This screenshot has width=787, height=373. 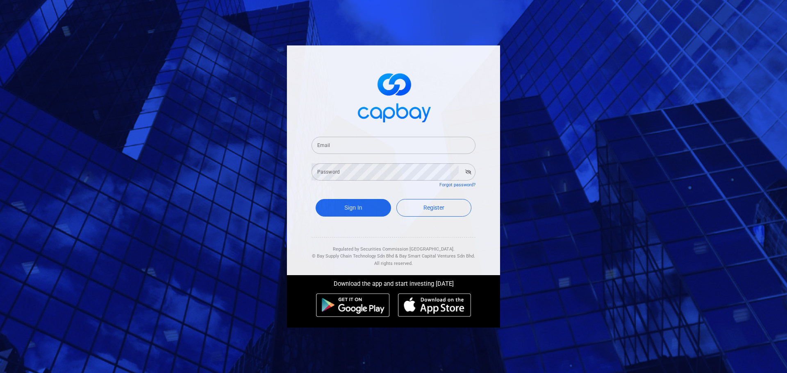 What do you see at coordinates (437, 256) in the screenshot?
I see `span: Bay Smart Capital Ventures Sdn Bhd.` at bounding box center [437, 256].